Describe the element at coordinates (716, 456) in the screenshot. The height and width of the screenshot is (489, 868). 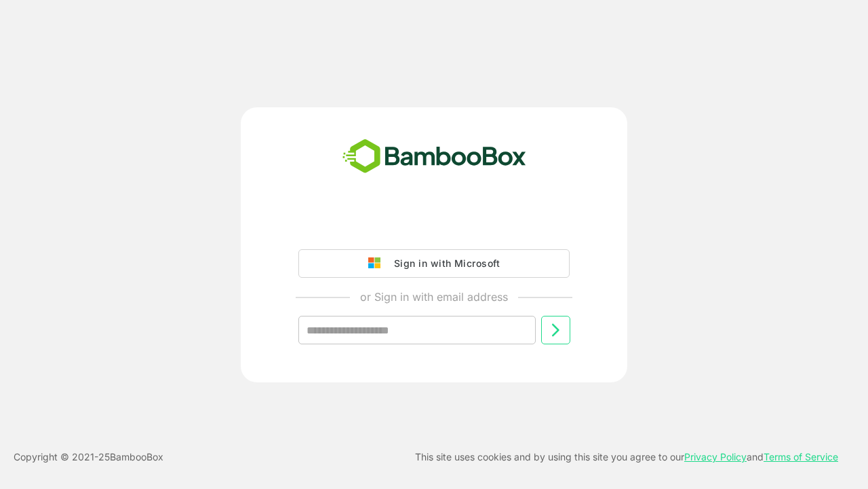
I see `a: Privacy Policy` at that location.